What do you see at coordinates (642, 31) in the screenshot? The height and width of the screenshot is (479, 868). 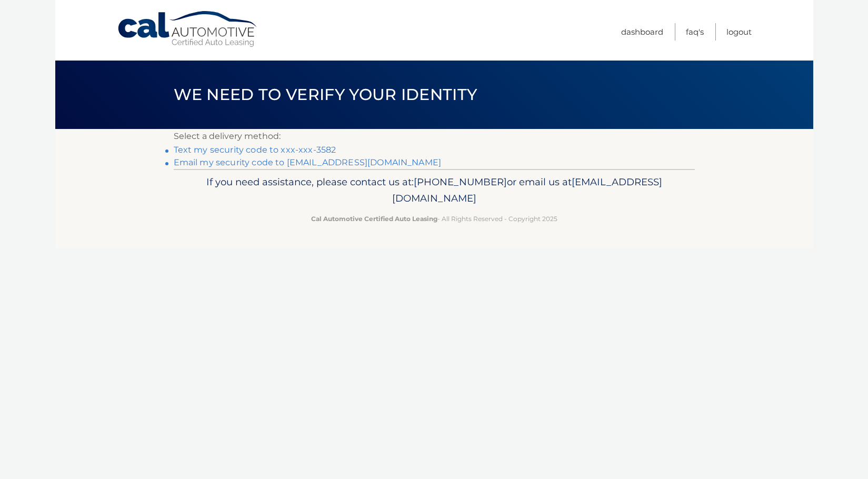 I see `a: Dashboard` at bounding box center [642, 31].